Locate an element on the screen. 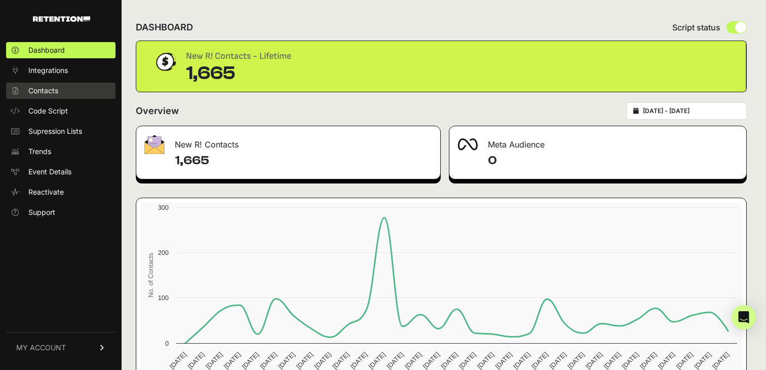  img: fa-envelope-19ae18322b30453b285274b1b8af3d052b27d846a4fbe8435d1a52b978f639a2.png is located at coordinates (154, 144).